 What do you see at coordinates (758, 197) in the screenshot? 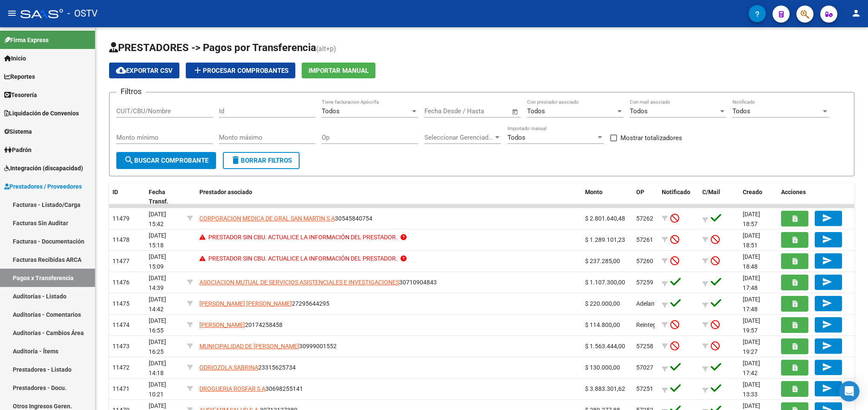
I see `datatable-header-cell: Creado` at bounding box center [758, 197].